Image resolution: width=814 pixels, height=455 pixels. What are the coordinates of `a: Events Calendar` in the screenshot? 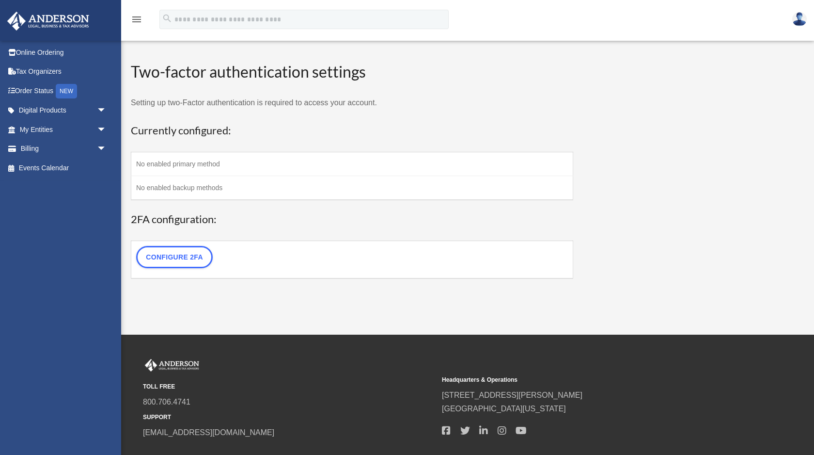 It's located at (64, 168).